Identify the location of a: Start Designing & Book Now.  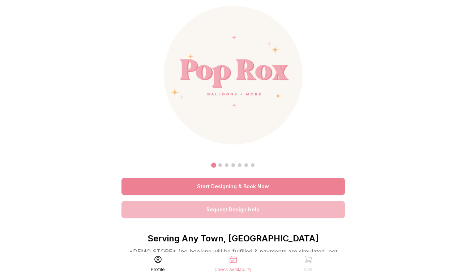
(233, 186).